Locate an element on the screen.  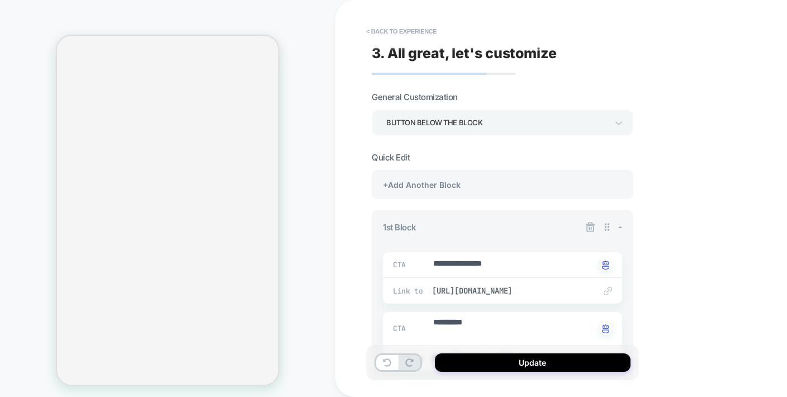
button: < Back to experience is located at coordinates (401, 31).